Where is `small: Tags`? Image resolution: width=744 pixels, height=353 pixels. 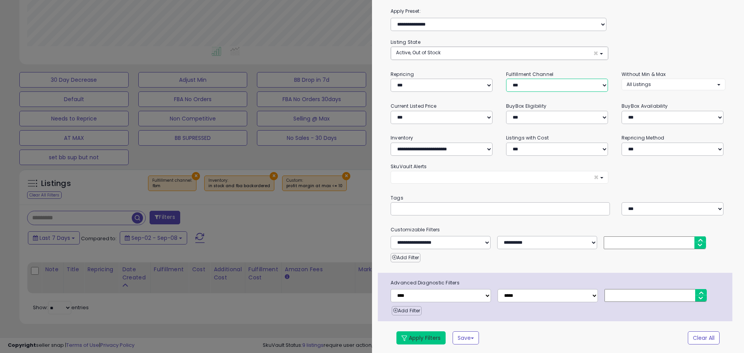
small: Tags is located at coordinates (558, 198).